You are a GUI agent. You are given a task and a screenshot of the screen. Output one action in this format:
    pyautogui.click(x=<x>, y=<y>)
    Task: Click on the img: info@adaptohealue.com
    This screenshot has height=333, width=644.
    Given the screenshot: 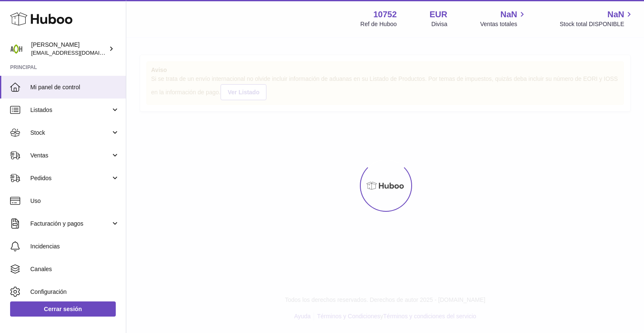 What is the action you would take?
    pyautogui.click(x=16, y=49)
    